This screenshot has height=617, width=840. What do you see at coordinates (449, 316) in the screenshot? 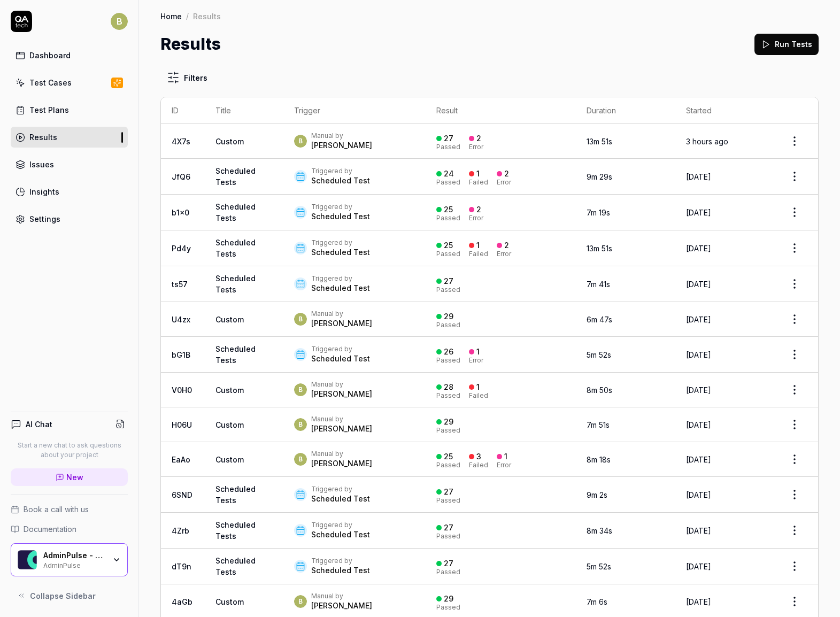
I see `div: 29` at bounding box center [449, 316].